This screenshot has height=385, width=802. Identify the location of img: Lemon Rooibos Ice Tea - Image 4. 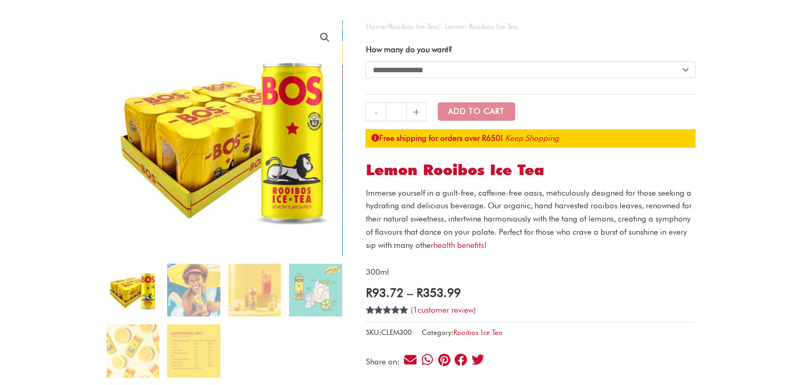
(315, 290).